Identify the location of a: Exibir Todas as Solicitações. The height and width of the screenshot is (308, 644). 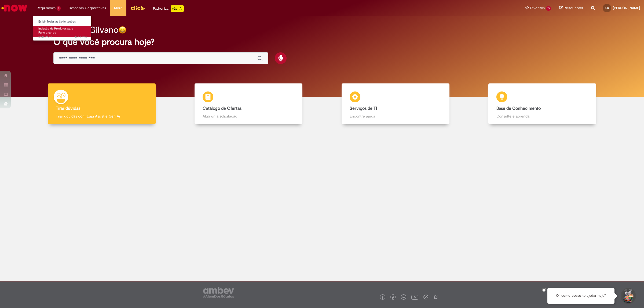
(62, 22).